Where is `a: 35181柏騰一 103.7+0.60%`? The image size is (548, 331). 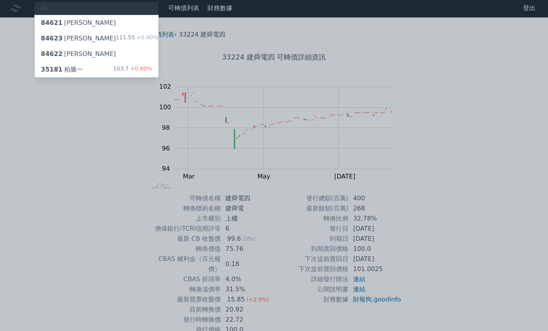 a: 35181柏騰一 103.7+0.60% is located at coordinates (97, 70).